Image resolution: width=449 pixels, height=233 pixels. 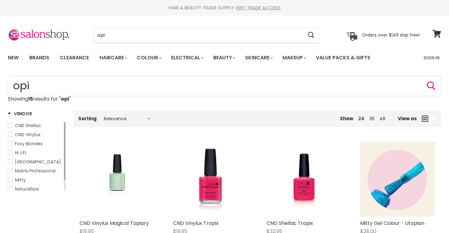 What do you see at coordinates (35, 162) in the screenshot?
I see `a: Keratin Complex` at bounding box center [35, 162].